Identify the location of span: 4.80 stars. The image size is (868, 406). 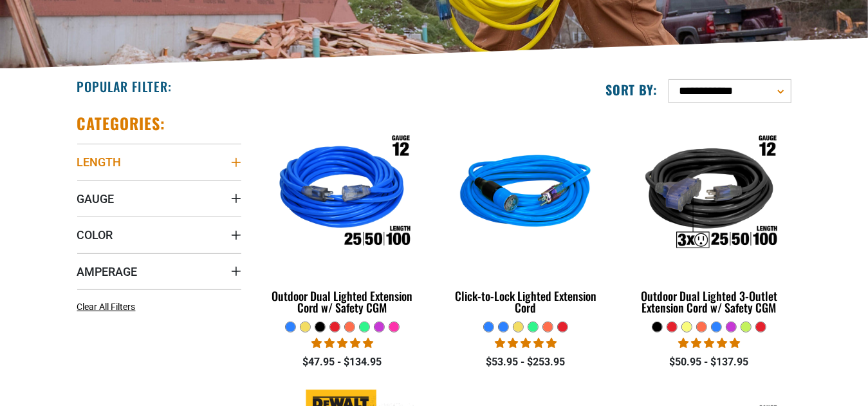
(709, 343).